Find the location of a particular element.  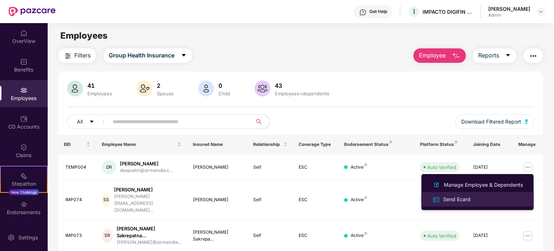

th: Coverage Type is located at coordinates (316, 144).